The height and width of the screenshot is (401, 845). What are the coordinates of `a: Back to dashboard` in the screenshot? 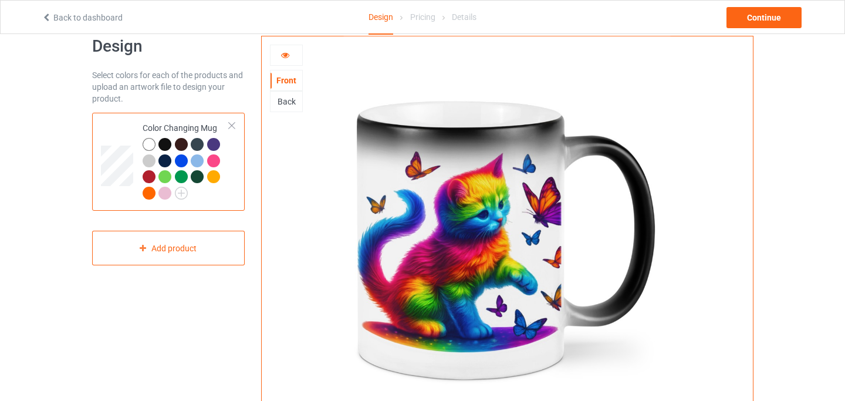 It's located at (82, 18).